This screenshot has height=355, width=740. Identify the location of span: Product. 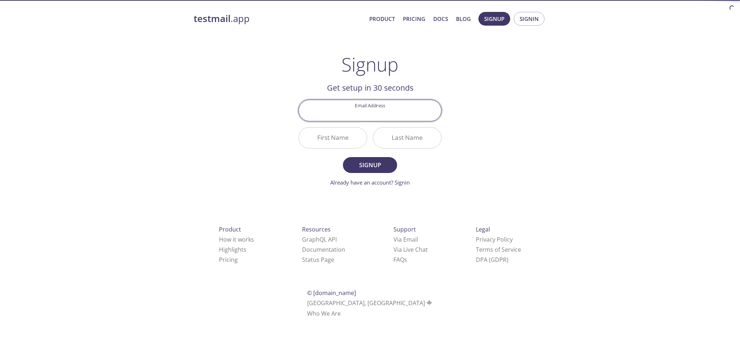
(230, 229).